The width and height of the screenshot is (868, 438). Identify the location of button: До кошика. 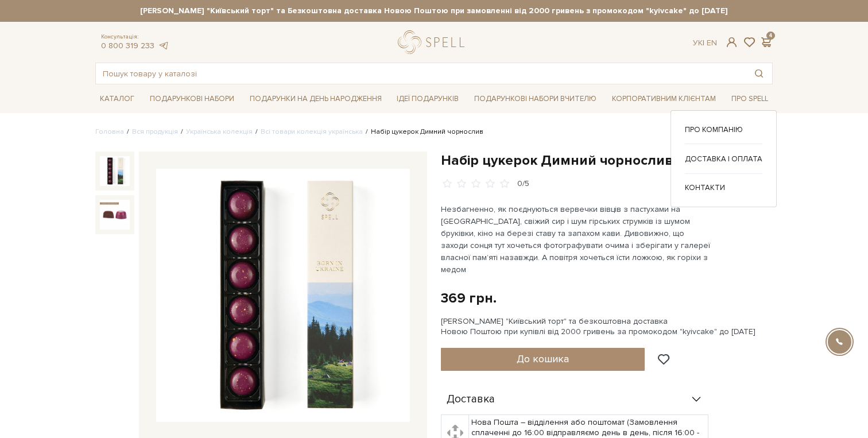
(543, 360).